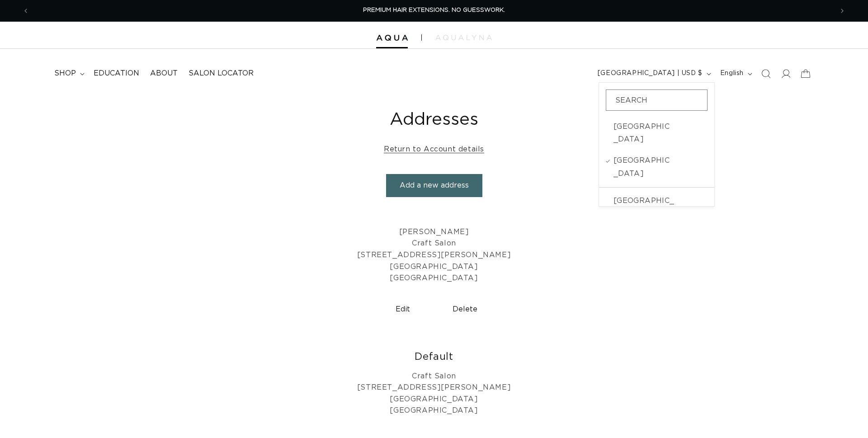 The width and height of the screenshot is (868, 438). I want to click on span: Salon Locator, so click(221, 73).